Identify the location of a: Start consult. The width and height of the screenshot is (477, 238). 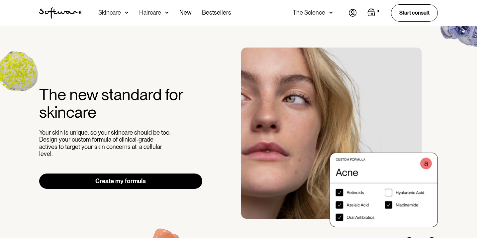
(415, 13).